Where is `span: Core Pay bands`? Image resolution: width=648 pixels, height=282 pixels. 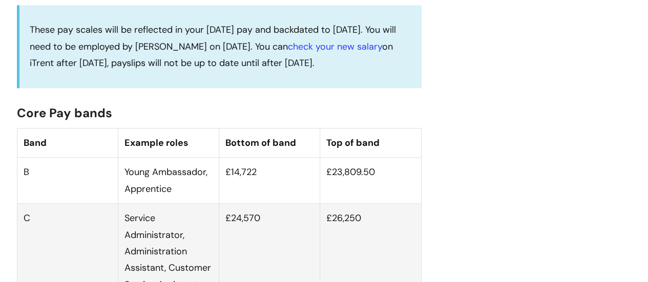
span: Core Pay bands is located at coordinates (65, 113).